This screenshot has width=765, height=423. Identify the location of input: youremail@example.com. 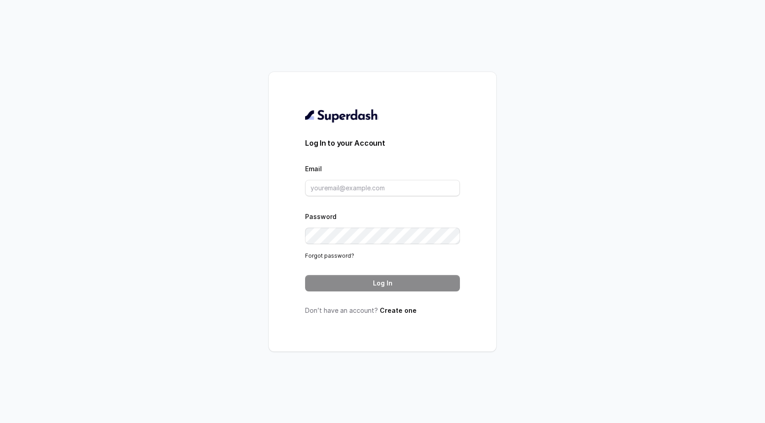
(382, 188).